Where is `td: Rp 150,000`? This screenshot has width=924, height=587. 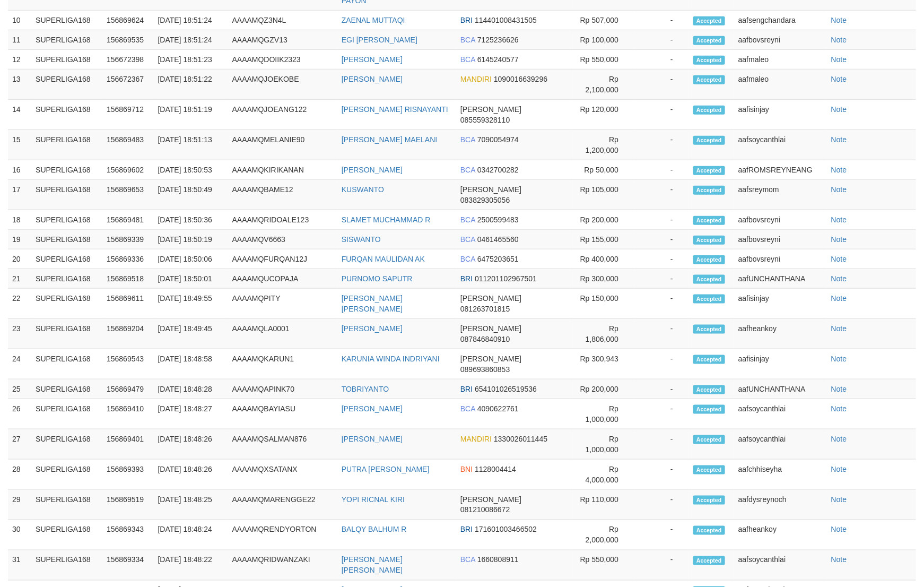 td: Rp 150,000 is located at coordinates (602, 303).